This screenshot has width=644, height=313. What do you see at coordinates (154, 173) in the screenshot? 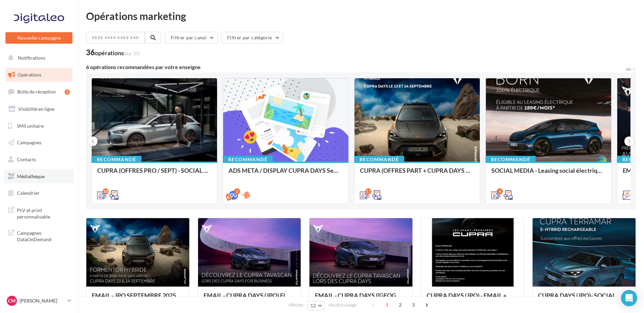
I see `div: CUPRA (OFFRES PRO / SEPT) - SOCIAL MEDIA` at bounding box center [154, 173].